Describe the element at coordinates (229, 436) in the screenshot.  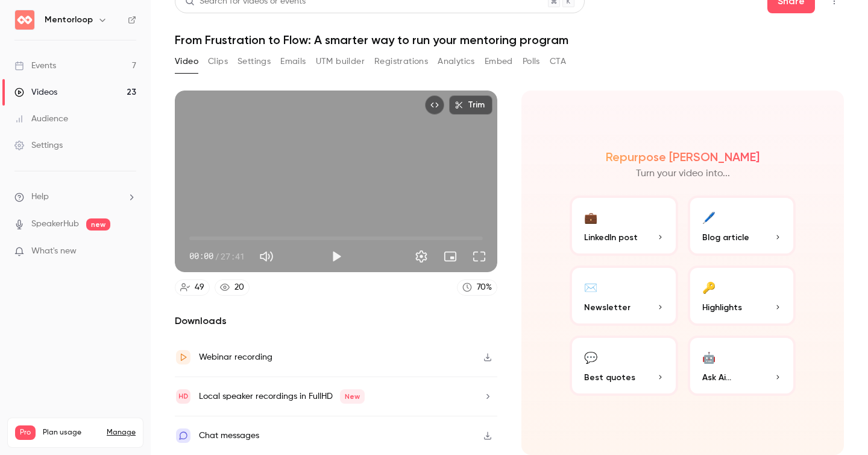
I see `div: Chat messages` at that location.